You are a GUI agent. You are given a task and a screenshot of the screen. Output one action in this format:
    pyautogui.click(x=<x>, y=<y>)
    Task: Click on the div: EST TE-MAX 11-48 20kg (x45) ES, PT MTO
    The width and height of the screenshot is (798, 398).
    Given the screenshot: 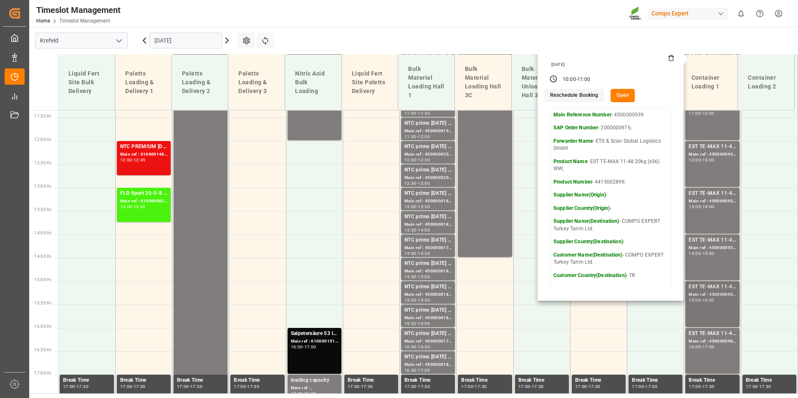 What is the action you would take?
    pyautogui.click(x=712, y=334)
    